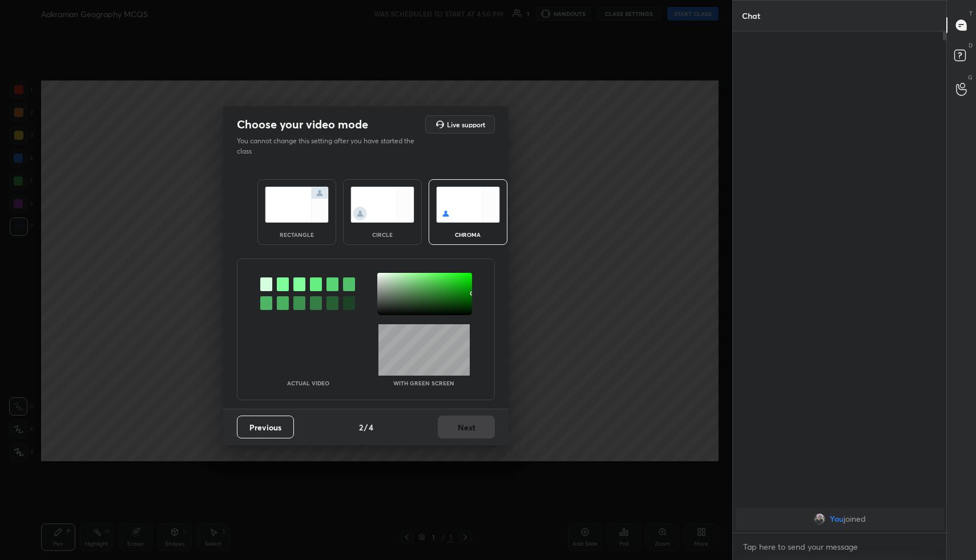  Describe the element at coordinates (854, 519) in the screenshot. I see `span: joined` at that location.